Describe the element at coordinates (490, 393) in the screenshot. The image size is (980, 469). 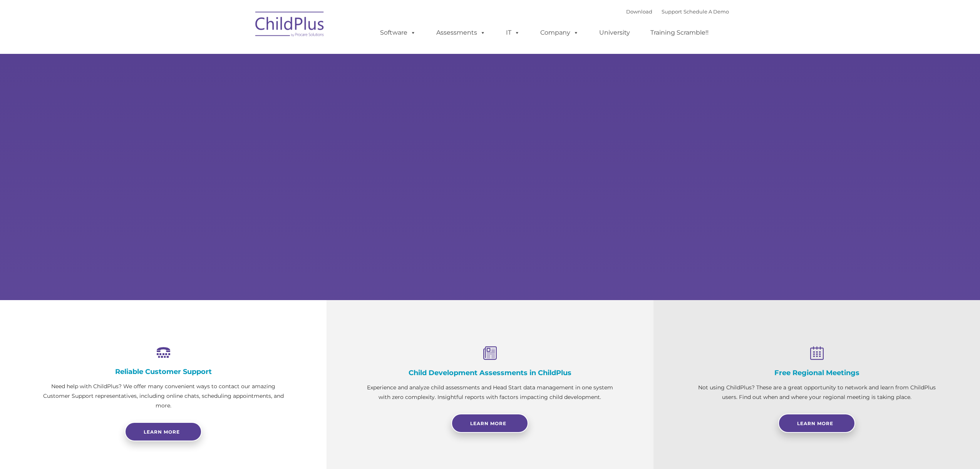
I see `p: Experience and analyze child assessments and Head Start data management in one system with zero c...` at that location.